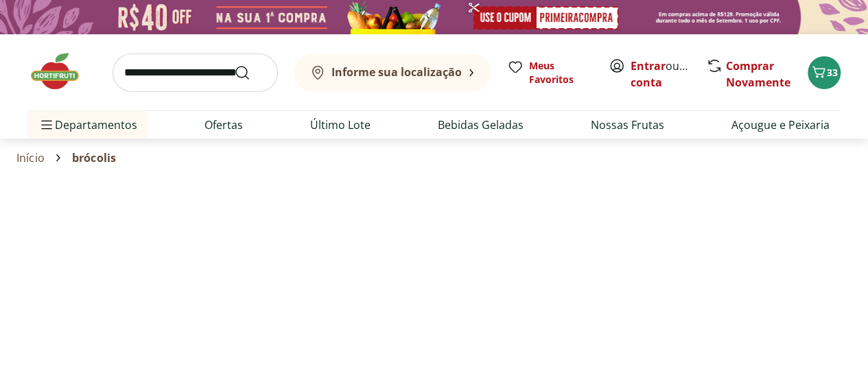 This screenshot has height=378, width=868. I want to click on a: Comprar Novamente, so click(759, 74).